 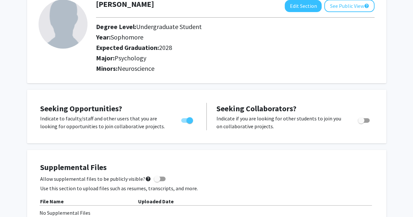 I want to click on b: File Name, so click(x=52, y=202).